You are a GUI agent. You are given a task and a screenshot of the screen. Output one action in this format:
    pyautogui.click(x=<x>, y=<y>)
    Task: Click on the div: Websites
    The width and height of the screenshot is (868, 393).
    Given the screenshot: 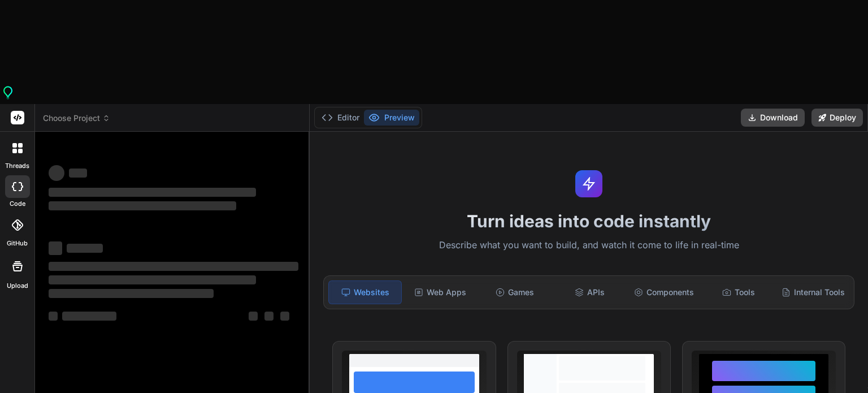 What is the action you would take?
    pyautogui.click(x=365, y=293)
    